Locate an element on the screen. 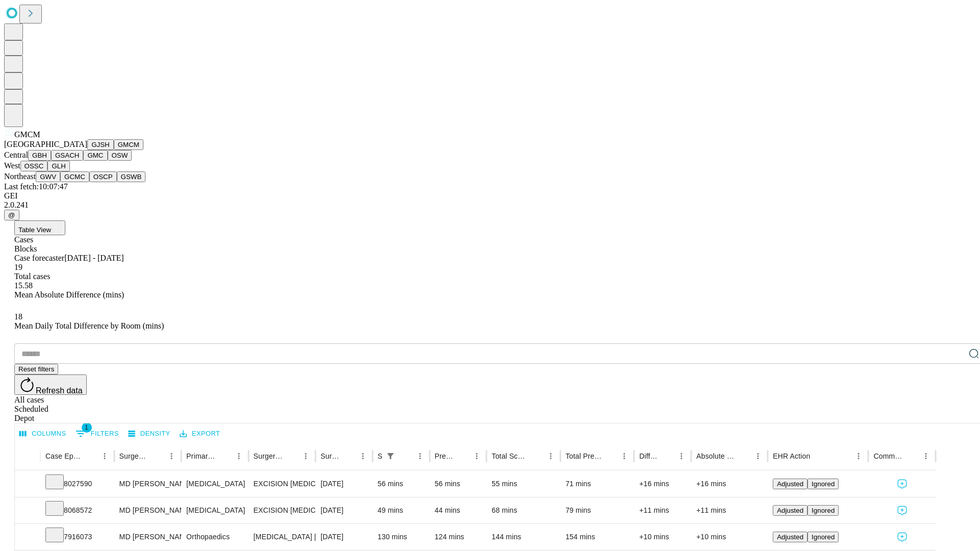 This screenshot has width=980, height=551. div: 7916073 is located at coordinates (77, 536).